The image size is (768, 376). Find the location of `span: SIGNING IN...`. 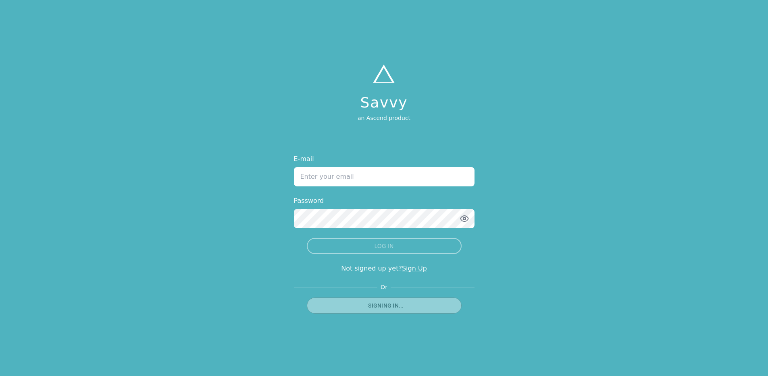

span: SIGNING IN... is located at coordinates (386, 306).